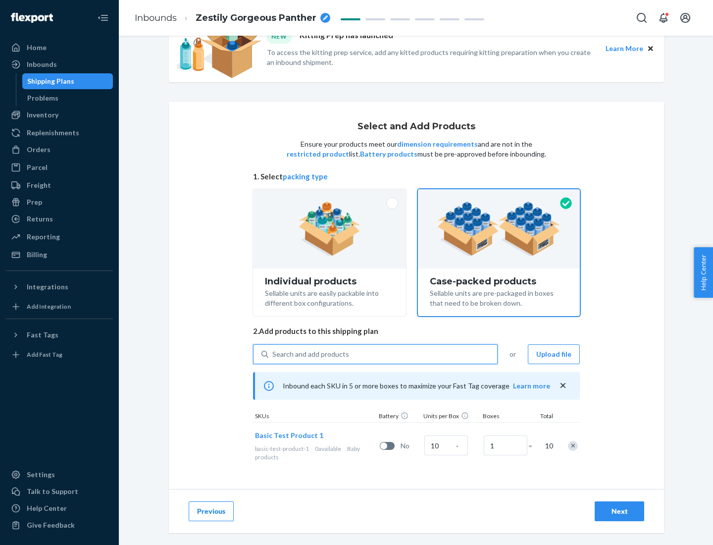 This screenshot has width=713, height=545. Describe the element at coordinates (48, 287) in the screenshot. I see `div: Integrations` at that location.